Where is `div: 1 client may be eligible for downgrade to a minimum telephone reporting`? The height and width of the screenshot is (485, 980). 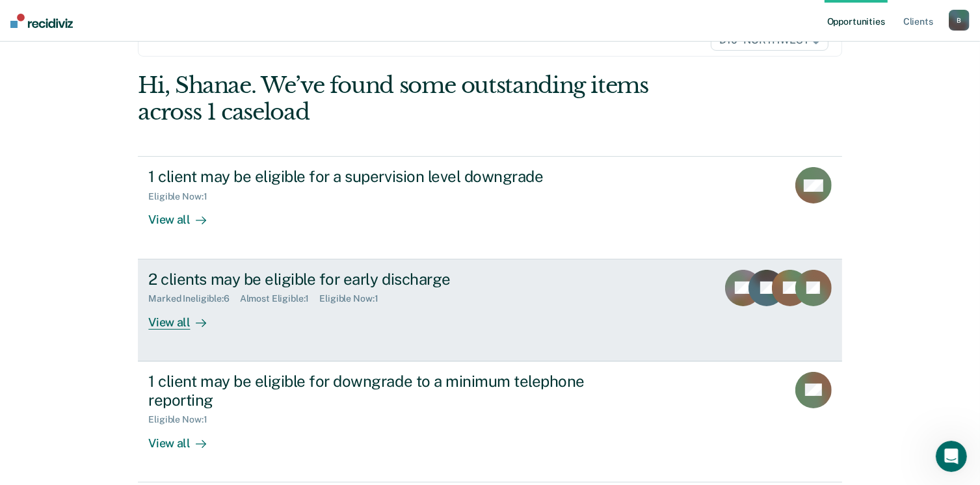
div: 1 client may be eligible for downgrade to a minimum telephone reporting is located at coordinates (377, 390).